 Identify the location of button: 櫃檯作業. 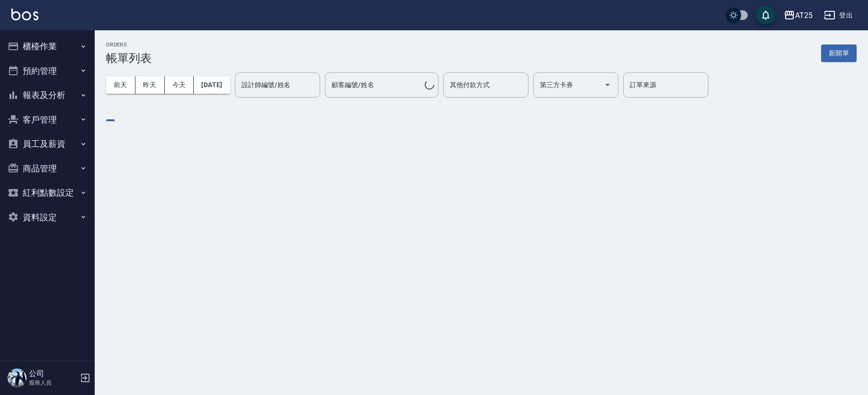
(48, 46).